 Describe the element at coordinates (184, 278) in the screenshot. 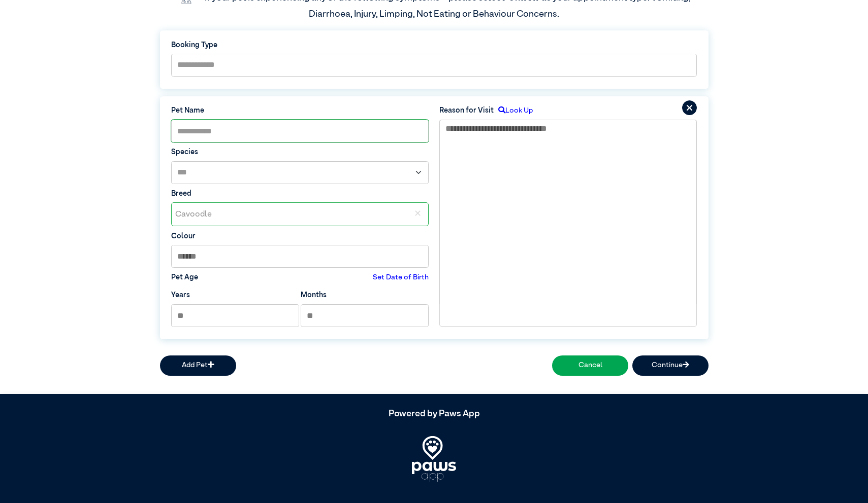

I see `label: Pet Age` at that location.